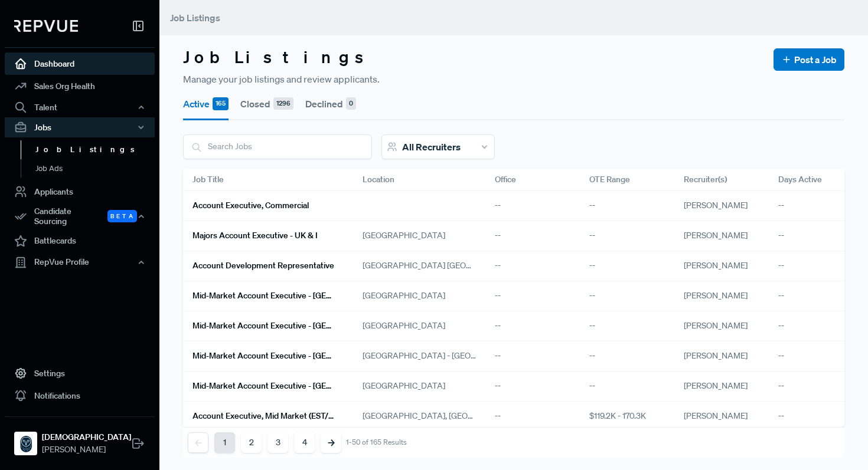 The width and height of the screenshot is (868, 470). Describe the element at coordinates (277, 443) in the screenshot. I see `button: 3` at that location.